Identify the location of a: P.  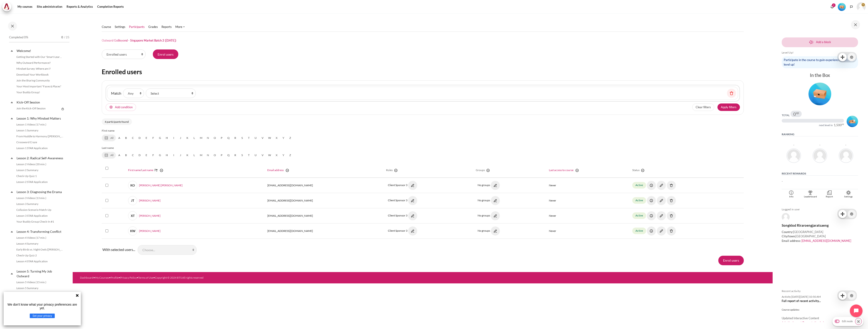
(222, 138).